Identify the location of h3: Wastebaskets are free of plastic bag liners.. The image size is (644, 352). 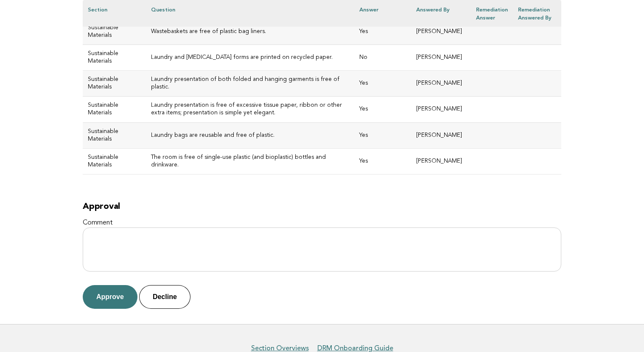
(250, 32).